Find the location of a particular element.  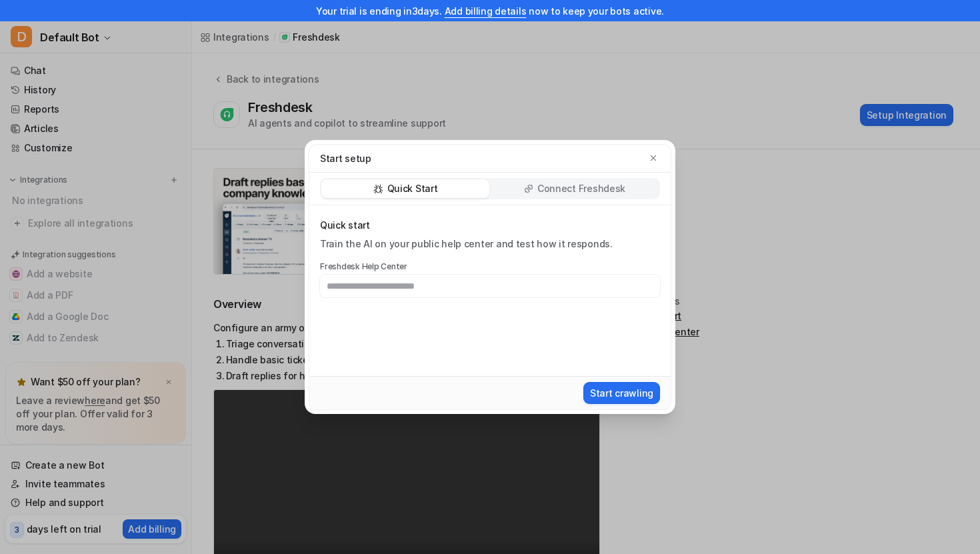

p: Train the AI on your public help center and test how it responds. is located at coordinates (490, 244).